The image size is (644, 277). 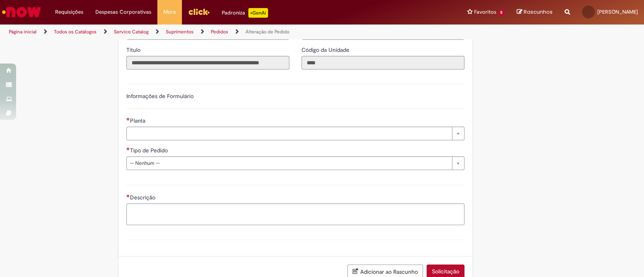 What do you see at coordinates (123, 12) in the screenshot?
I see `span: Despesas Corporativas` at bounding box center [123, 12].